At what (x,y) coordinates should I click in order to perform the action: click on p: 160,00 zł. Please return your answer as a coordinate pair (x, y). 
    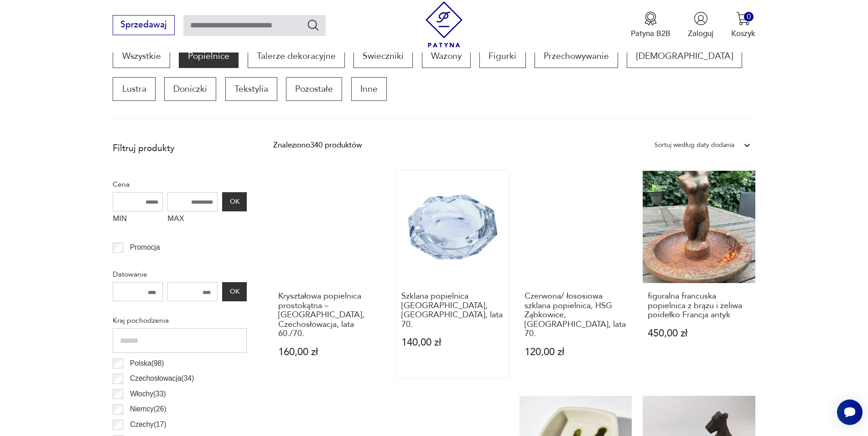
    Looking at the image, I should click on (329, 352).